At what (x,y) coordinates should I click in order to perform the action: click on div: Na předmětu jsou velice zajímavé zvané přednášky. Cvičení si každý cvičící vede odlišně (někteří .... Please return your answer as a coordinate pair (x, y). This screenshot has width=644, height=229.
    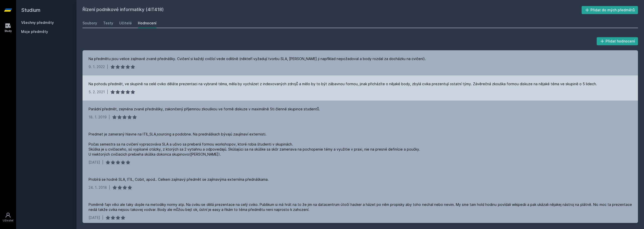
    Looking at the image, I should click on (257, 59).